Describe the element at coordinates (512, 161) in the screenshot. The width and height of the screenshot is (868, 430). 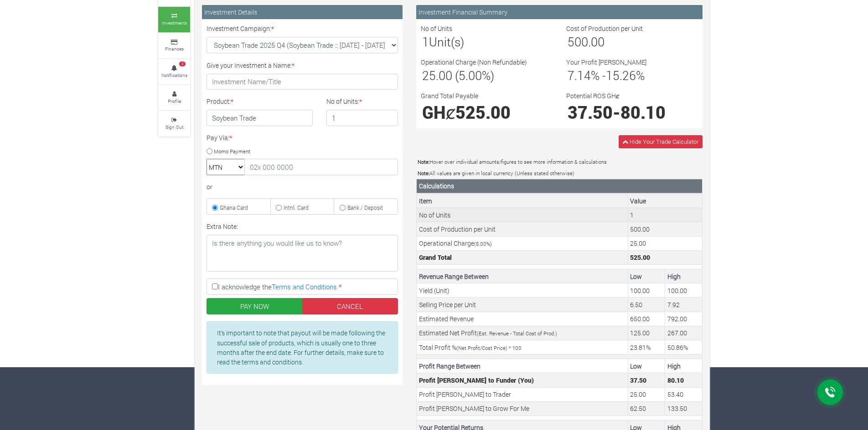
I see `small: Hover over individual amounts/figures to see more information & calculations` at that location.